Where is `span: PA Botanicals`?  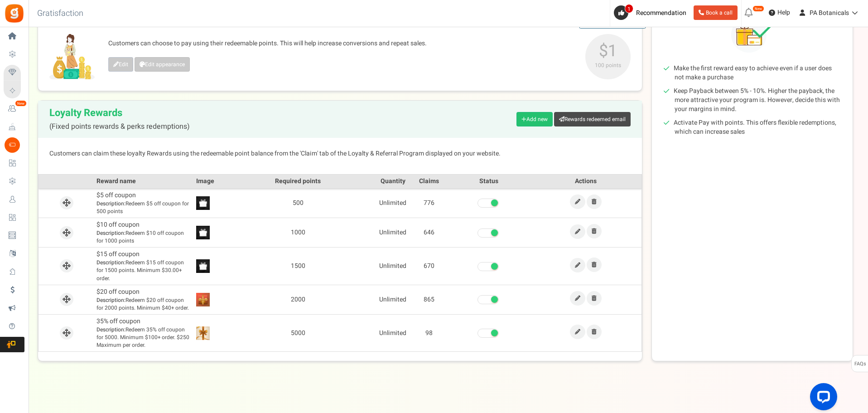 span: PA Botanicals is located at coordinates (829, 13).